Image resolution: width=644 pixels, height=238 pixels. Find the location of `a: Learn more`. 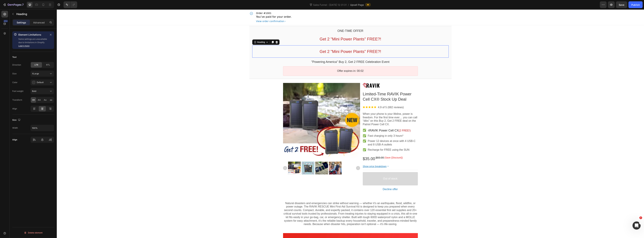

a: Learn more is located at coordinates (24, 46).